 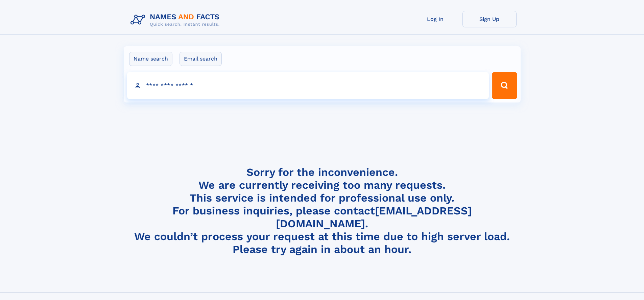 I want to click on h4: Sorry for the inconvenience. We are currently receiving too many requests. This service is intend..., so click(x=322, y=211).